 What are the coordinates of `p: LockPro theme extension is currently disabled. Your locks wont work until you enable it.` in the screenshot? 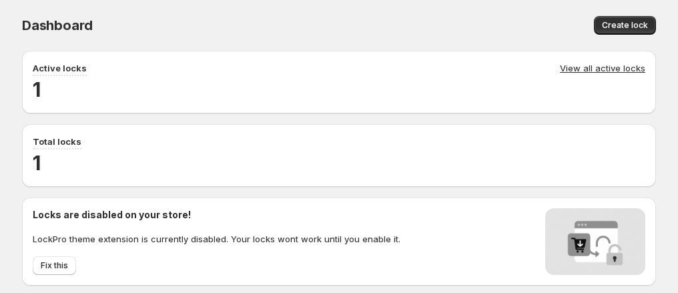 It's located at (216, 239).